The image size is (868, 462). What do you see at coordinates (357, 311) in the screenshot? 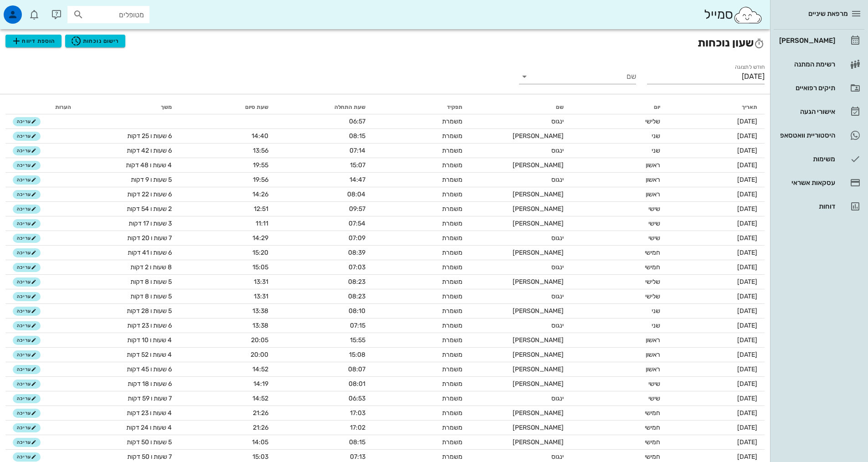
I see `span: 08:10` at bounding box center [357, 311].